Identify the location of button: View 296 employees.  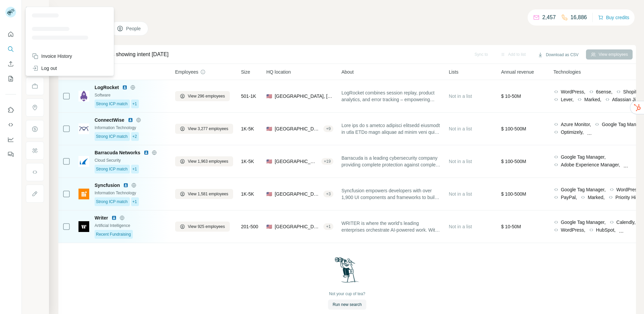
(202, 96).